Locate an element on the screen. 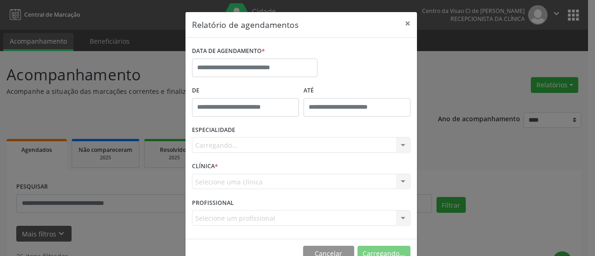 This screenshot has height=256, width=595. label: CLÍNICA is located at coordinates (205, 166).